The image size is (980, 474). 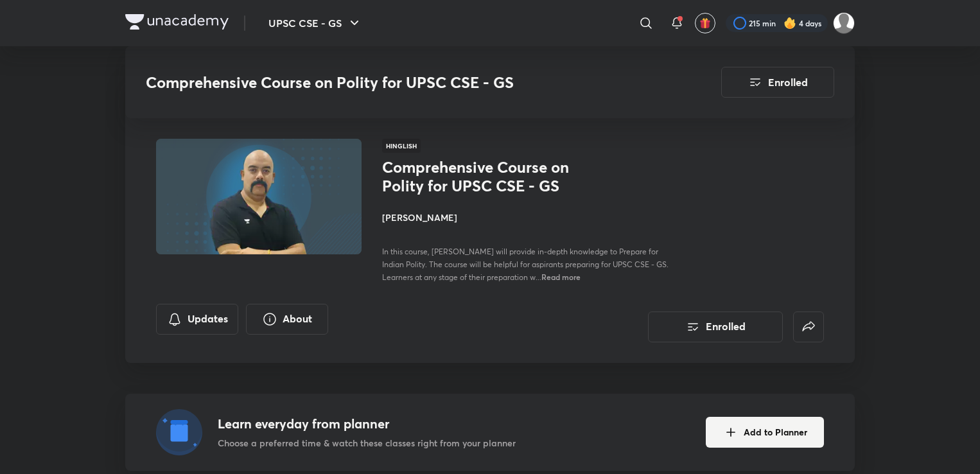 I want to click on img: Amrendra sharma, so click(x=844, y=23).